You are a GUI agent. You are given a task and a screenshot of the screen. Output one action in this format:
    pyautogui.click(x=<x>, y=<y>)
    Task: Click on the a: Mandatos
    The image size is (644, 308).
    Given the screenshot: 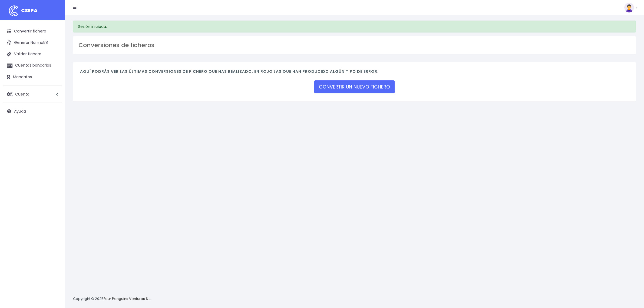 What is the action you would take?
    pyautogui.click(x=33, y=77)
    